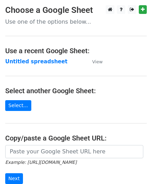 Image resolution: width=152 pixels, height=184 pixels. What do you see at coordinates (36, 61) in the screenshot?
I see `a: Untitled spreadsheet` at bounding box center [36, 61].